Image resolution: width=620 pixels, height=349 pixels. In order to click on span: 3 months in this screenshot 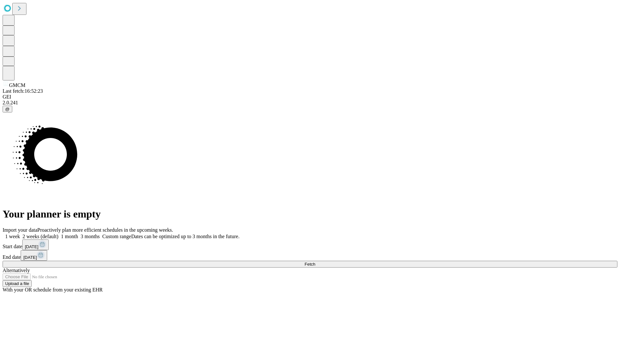, I will do `click(90, 236)`.